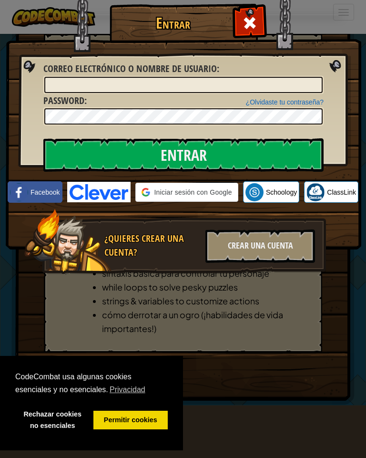  I want to click on span: Password, so click(64, 100).